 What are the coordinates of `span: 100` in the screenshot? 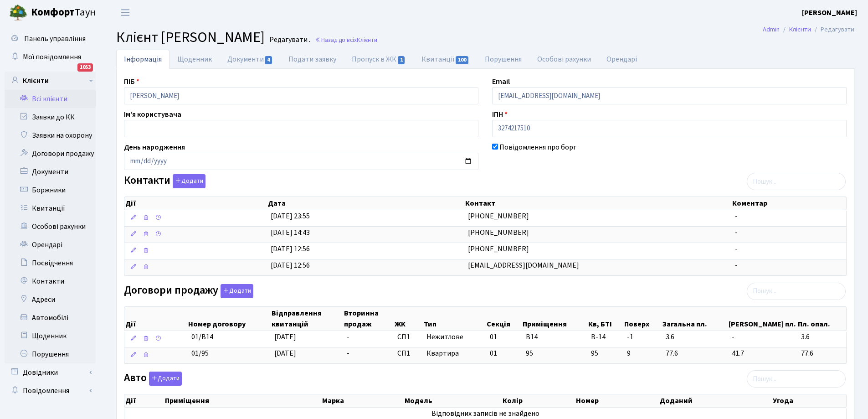 It's located at (462, 60).